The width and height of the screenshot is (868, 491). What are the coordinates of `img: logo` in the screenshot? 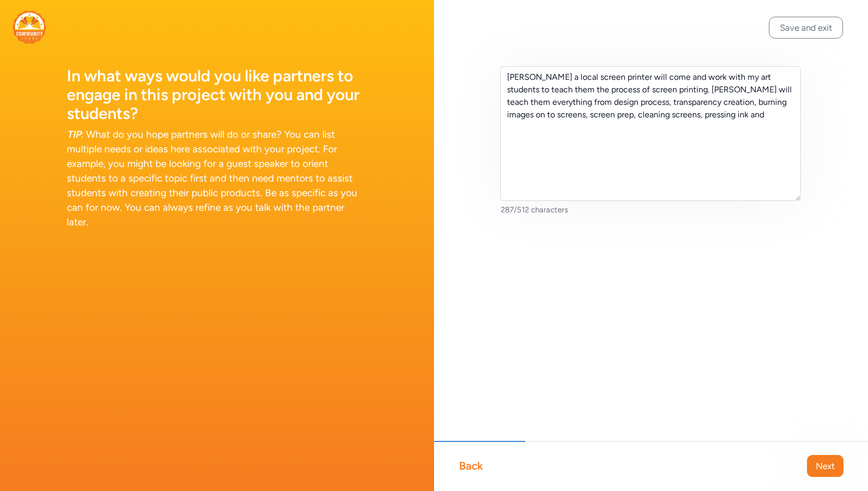 It's located at (29, 27).